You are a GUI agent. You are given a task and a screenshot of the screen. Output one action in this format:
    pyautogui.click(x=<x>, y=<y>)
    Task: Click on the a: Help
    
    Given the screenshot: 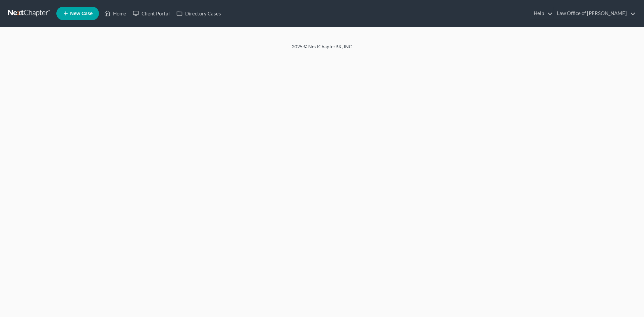 What is the action you would take?
    pyautogui.click(x=542, y=14)
    